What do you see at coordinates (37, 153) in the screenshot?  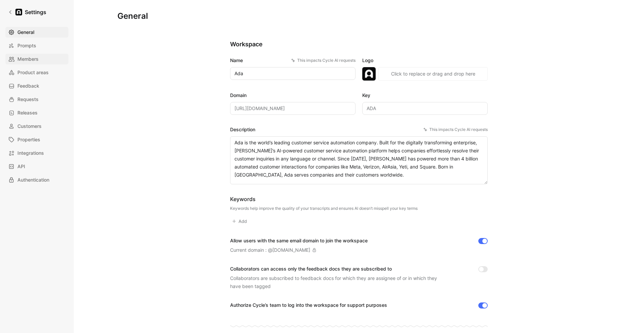 I see `a: Integrations` at bounding box center [37, 153].